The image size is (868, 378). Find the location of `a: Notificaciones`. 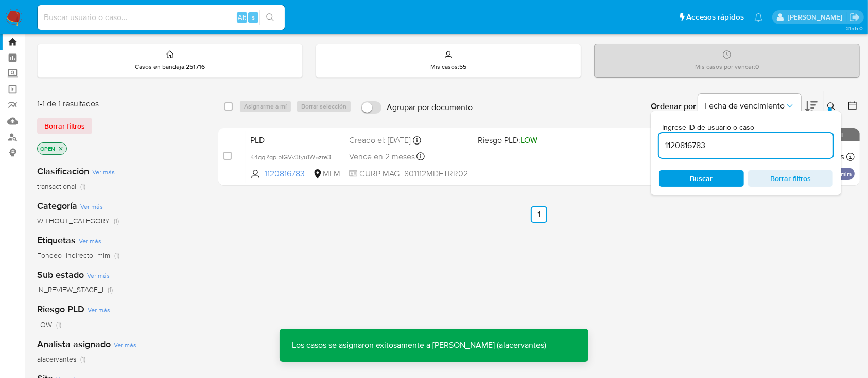

a: Notificaciones is located at coordinates (758, 17).